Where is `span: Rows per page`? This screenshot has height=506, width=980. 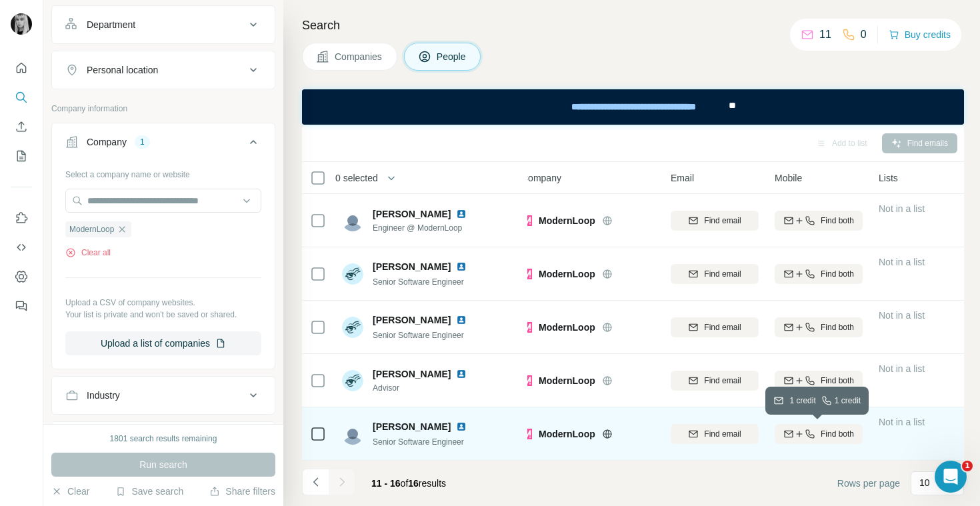
span: Rows per page is located at coordinates (869, 483).